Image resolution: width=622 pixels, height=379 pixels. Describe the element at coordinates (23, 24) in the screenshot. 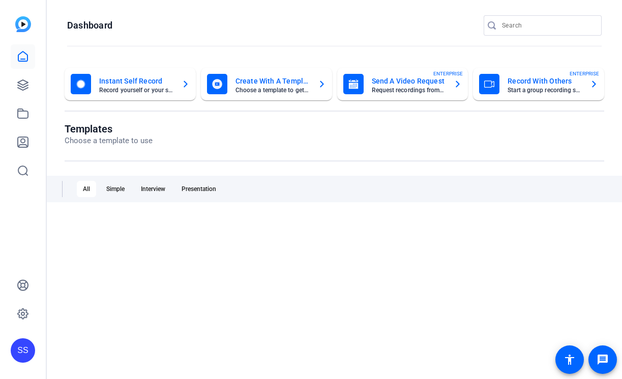

I see `img: blue-gradient.svg` at that location.